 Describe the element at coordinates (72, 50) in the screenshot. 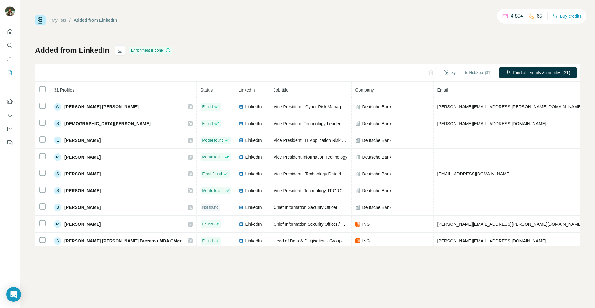

I see `h1: Added from LinkedIn` at that location.